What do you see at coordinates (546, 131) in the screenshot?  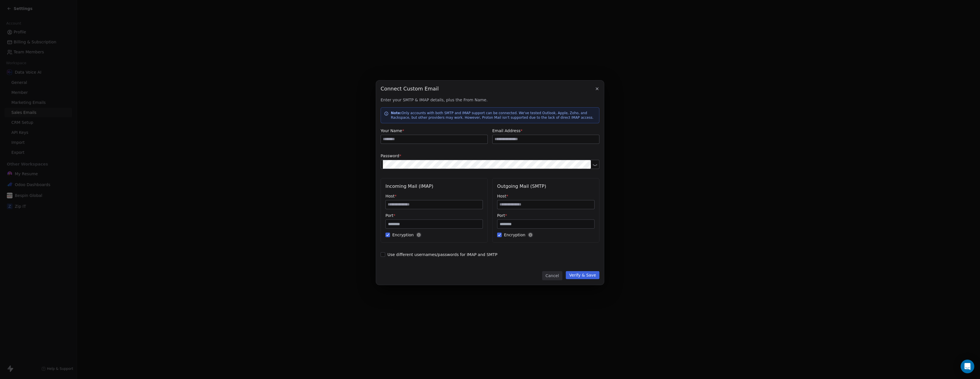 I see `label: Email Address` at bounding box center [546, 131].